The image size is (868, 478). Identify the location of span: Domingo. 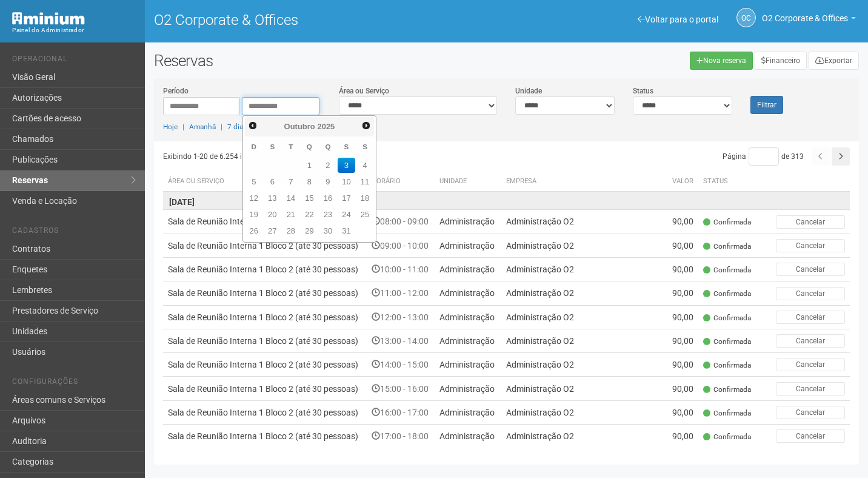
(254, 146).